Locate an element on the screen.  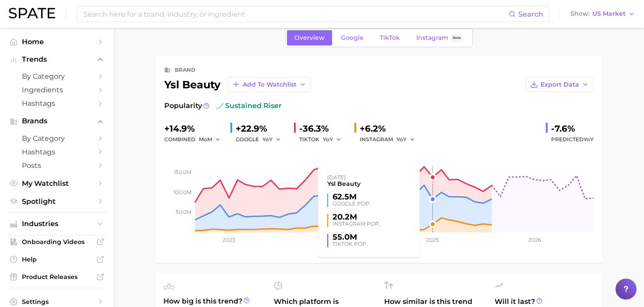
button: Industries is located at coordinates (57, 224).